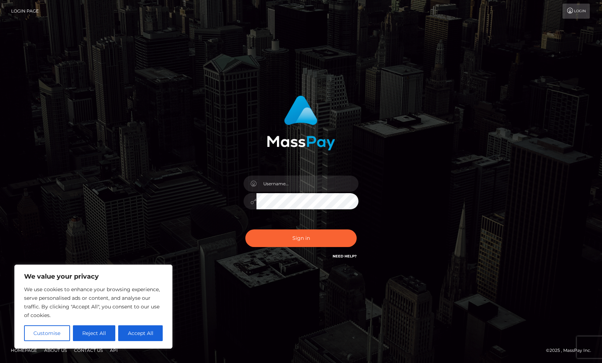  I want to click on p: We value your privacy, so click(93, 277).